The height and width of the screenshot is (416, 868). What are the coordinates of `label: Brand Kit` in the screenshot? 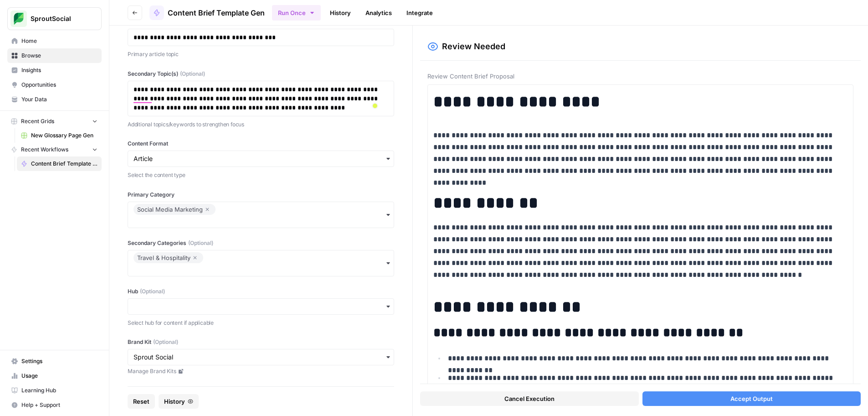 It's located at (261, 342).